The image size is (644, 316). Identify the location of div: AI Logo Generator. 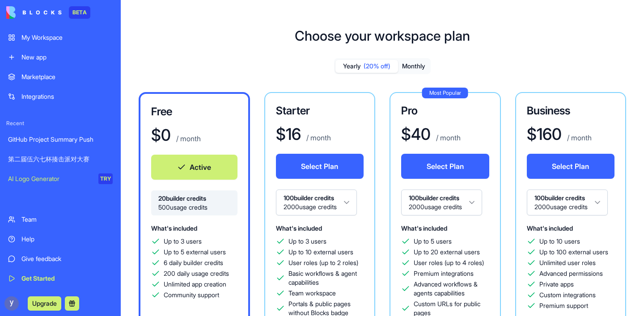
(50, 179).